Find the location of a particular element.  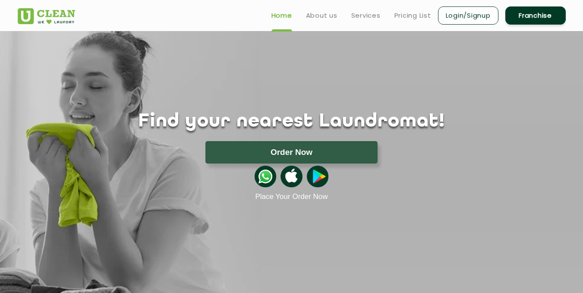

a: Franchise is located at coordinates (535, 16).